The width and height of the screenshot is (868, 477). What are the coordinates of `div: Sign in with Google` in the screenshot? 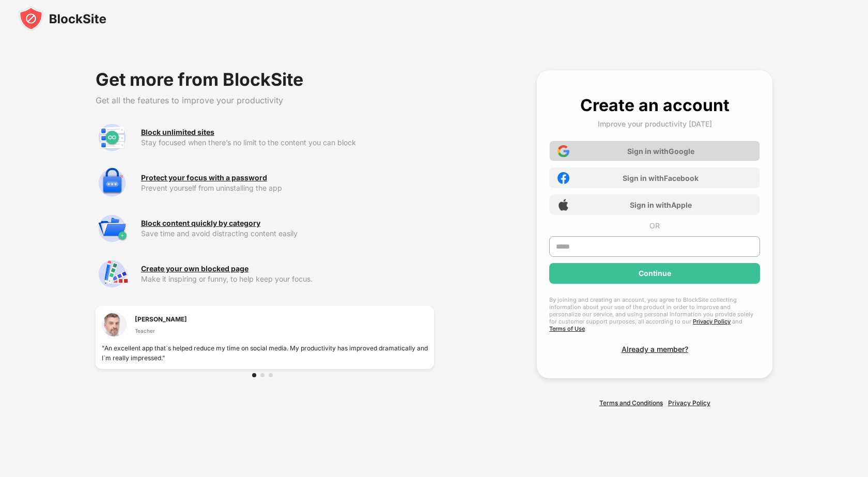 It's located at (661, 151).